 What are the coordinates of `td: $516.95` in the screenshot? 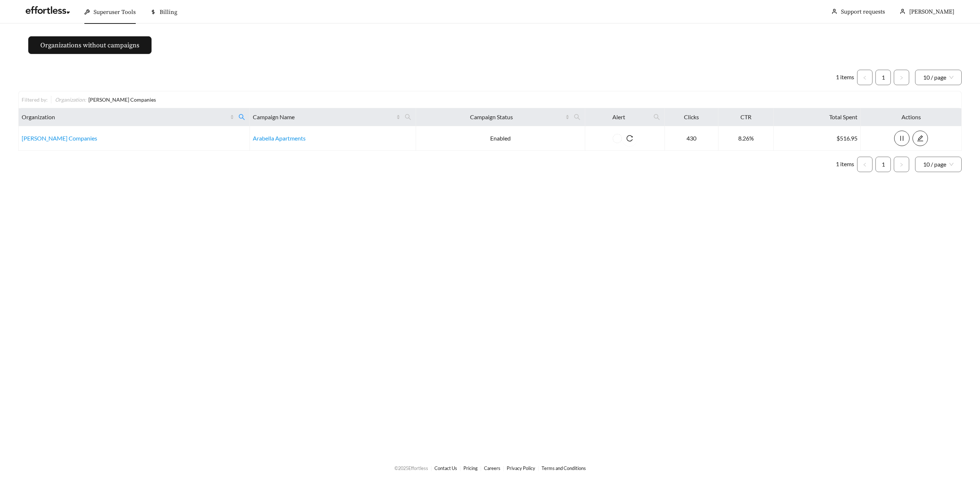 It's located at (817, 138).